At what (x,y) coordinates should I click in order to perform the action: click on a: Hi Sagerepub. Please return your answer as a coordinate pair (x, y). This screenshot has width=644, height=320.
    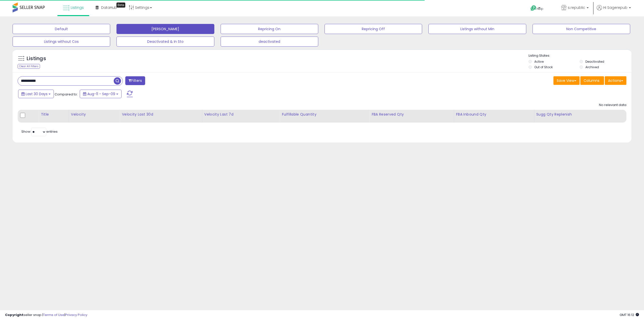
    Looking at the image, I should click on (613, 11).